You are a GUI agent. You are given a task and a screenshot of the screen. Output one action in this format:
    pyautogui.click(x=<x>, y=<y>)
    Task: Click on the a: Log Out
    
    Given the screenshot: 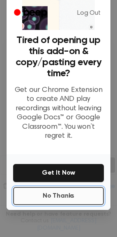 What is the action you would take?
    pyautogui.click(x=89, y=13)
    